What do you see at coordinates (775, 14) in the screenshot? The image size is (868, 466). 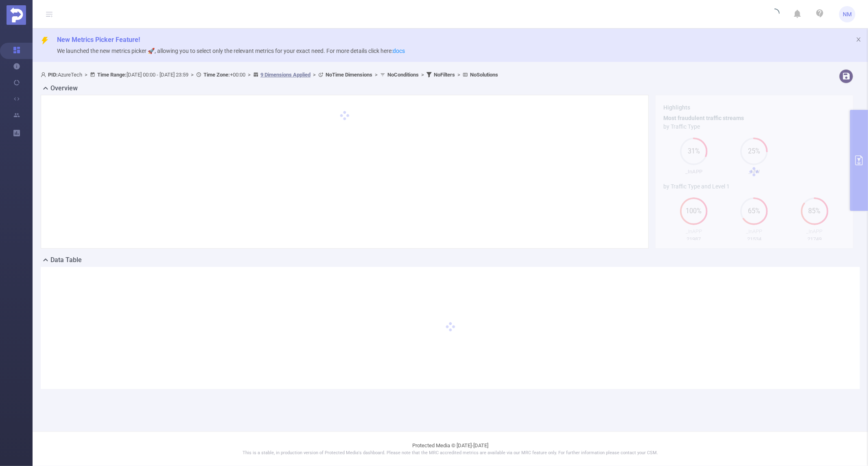 I see `i: icon: loading` at bounding box center [775, 14].